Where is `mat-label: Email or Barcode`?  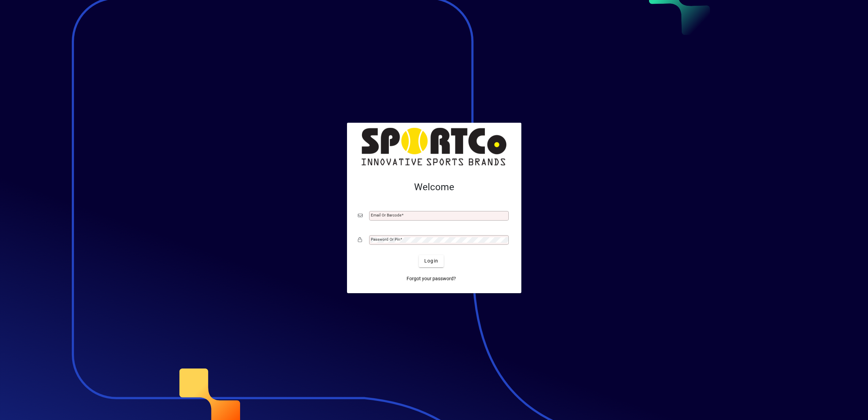 mat-label: Email or Barcode is located at coordinates (386, 215).